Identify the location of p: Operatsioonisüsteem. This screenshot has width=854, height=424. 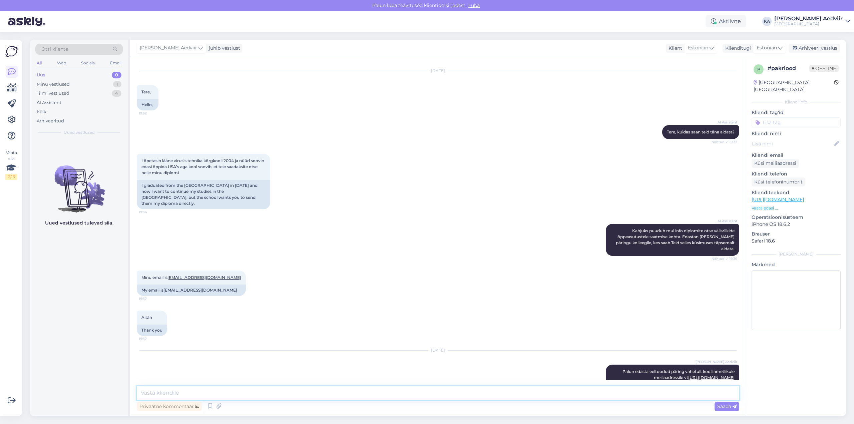
(796, 217).